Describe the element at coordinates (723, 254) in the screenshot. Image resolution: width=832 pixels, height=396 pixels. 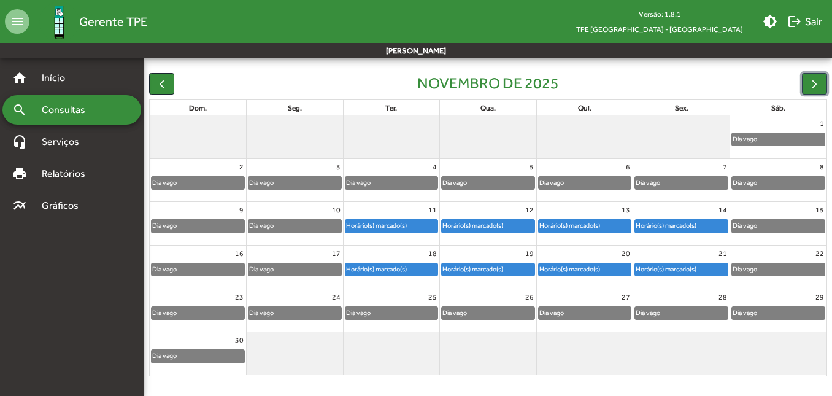
I see `a: 21 de novembro de 2025` at that location.